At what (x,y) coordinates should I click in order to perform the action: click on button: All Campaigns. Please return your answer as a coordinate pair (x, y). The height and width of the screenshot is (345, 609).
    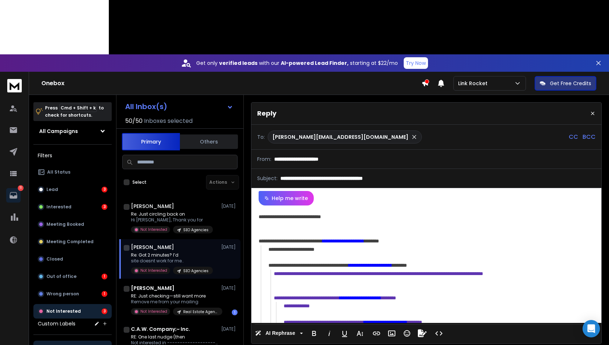
    Looking at the image, I should click on (73, 131).